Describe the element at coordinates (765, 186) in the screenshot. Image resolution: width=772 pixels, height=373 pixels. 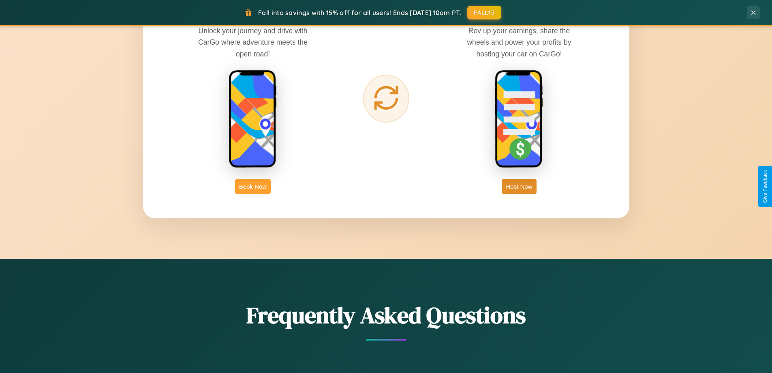
I see `div: Give Feedback` at that location.